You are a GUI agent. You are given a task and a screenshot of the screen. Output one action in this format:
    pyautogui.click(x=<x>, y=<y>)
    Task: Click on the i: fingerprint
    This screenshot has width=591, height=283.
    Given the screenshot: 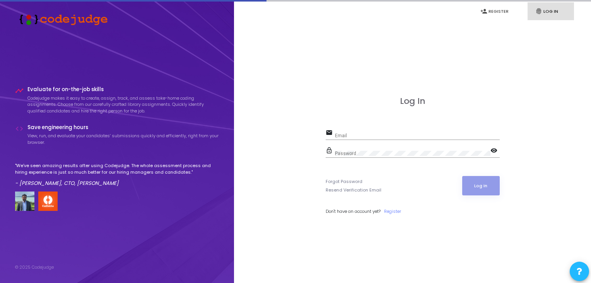 What is the action you would take?
    pyautogui.click(x=539, y=11)
    